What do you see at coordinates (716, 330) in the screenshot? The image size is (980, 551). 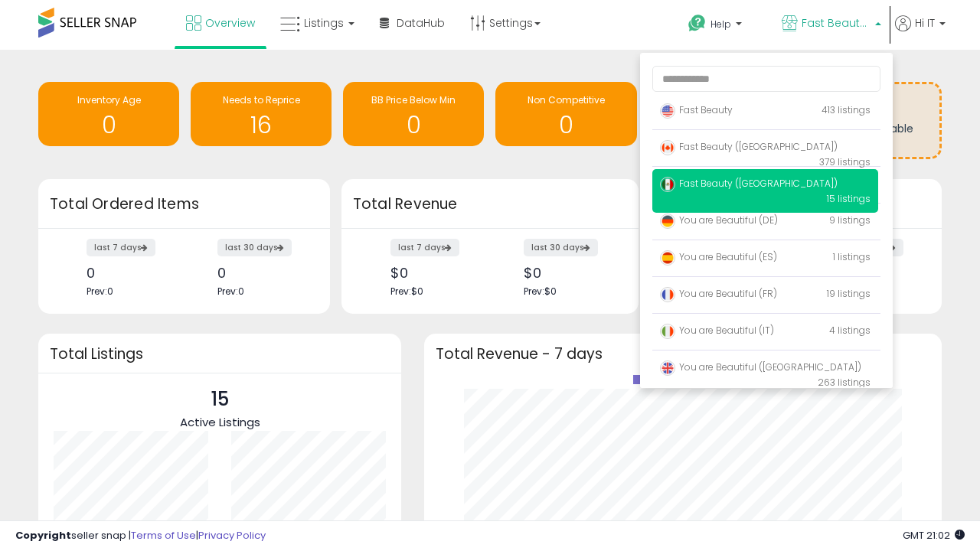 I see `span: You are Beautiful (IT)` at bounding box center [716, 330].